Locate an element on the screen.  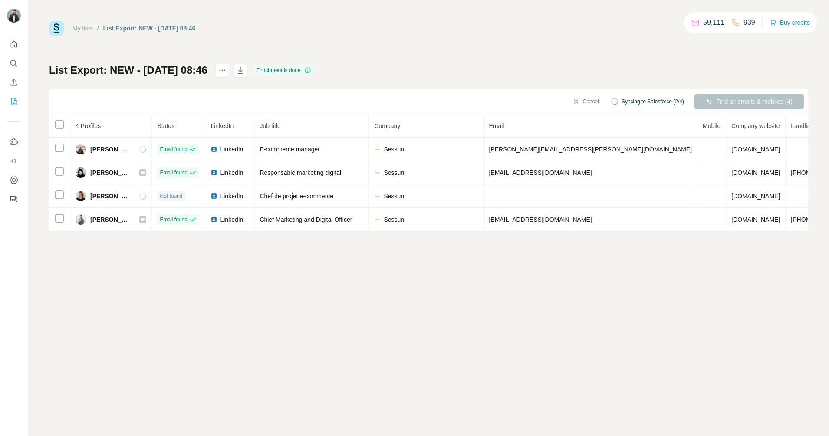
span: Chief Marketing and Digital Officer is located at coordinates (306, 220).